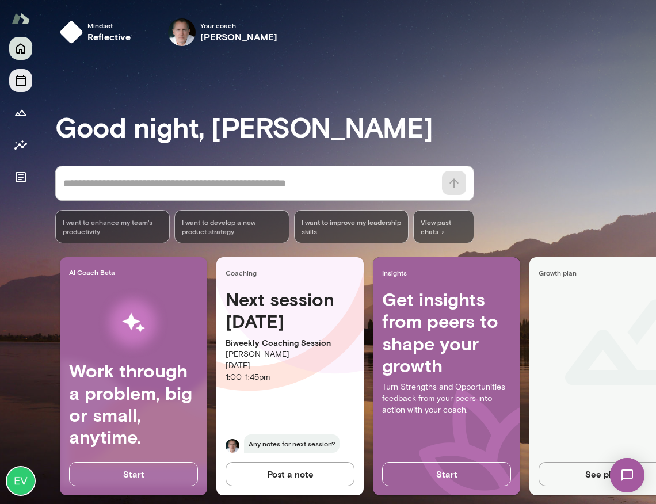 The height and width of the screenshot is (504, 656). I want to click on span: I want to develop a new product strategy, so click(231, 227).